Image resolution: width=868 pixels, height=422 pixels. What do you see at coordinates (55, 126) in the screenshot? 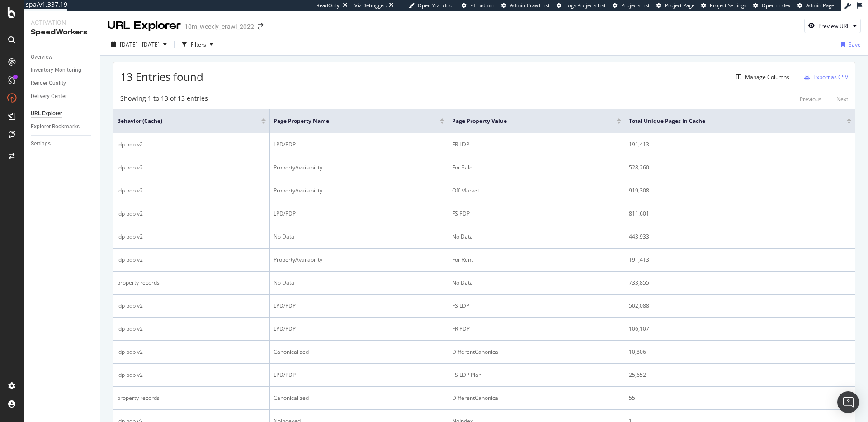
I see `div: Explorer Bookmarks` at bounding box center [55, 126].